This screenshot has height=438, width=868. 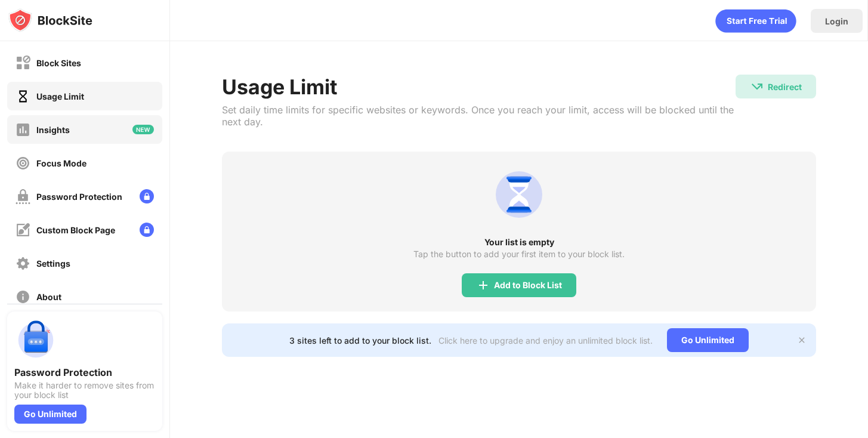 What do you see at coordinates (478, 116) in the screenshot?
I see `div: Set daily time limits for specific websites or keywords. Once you reach your limit, access will b...` at bounding box center [478, 116].